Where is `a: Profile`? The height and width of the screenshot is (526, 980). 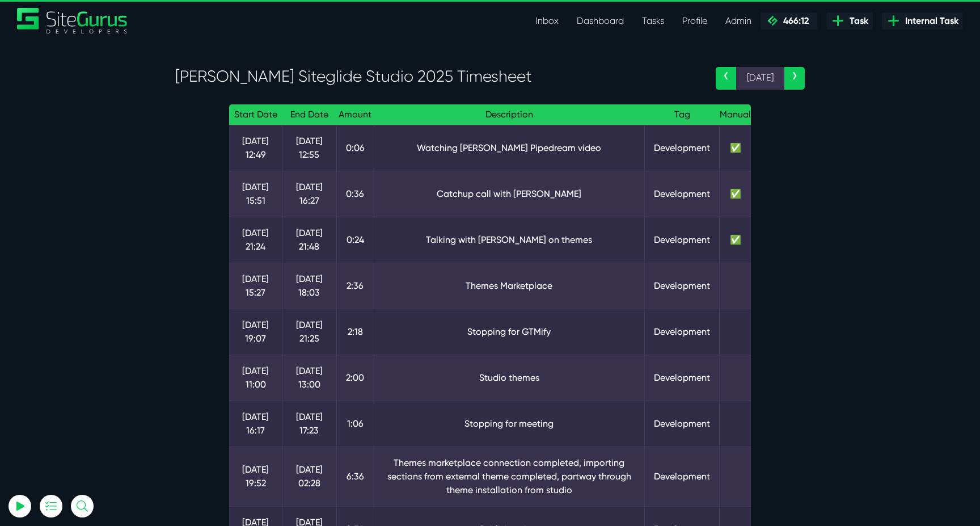 a: Profile is located at coordinates (695, 21).